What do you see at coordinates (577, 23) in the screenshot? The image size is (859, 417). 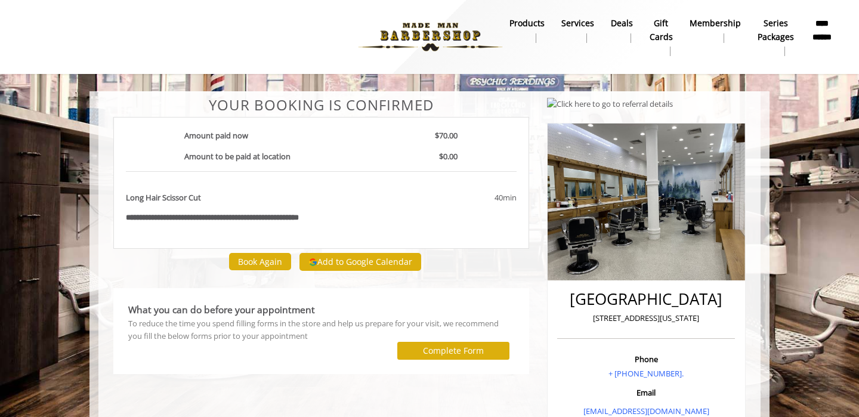 I see `b: Services` at bounding box center [577, 23].